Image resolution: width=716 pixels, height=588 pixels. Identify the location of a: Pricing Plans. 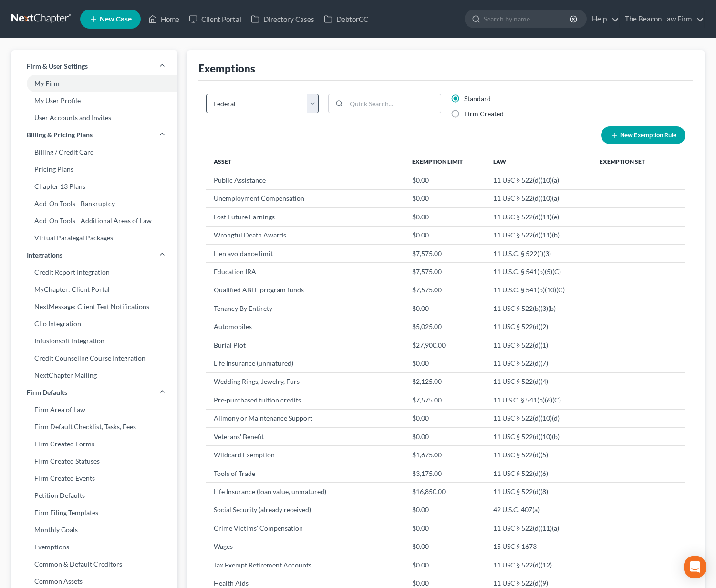
(95, 169).